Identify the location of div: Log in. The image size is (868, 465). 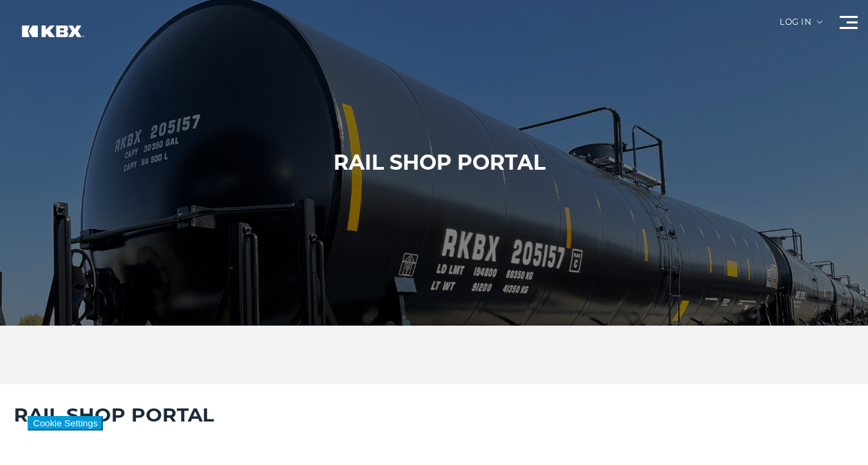
(801, 27).